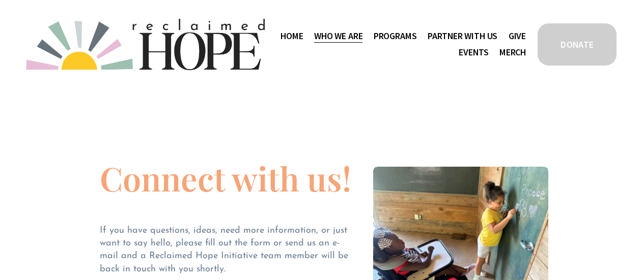 Image resolution: width=644 pixels, height=280 pixels. Describe the element at coordinates (226, 250) in the screenshot. I see `span: If you have questions, ideas, need more information, or just want to say hello, please fill out t...` at that location.